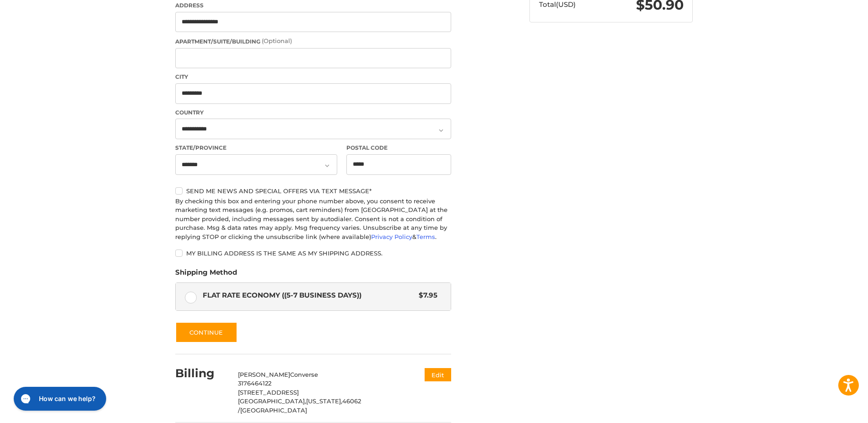  I want to click on small: (Optional), so click(277, 41).